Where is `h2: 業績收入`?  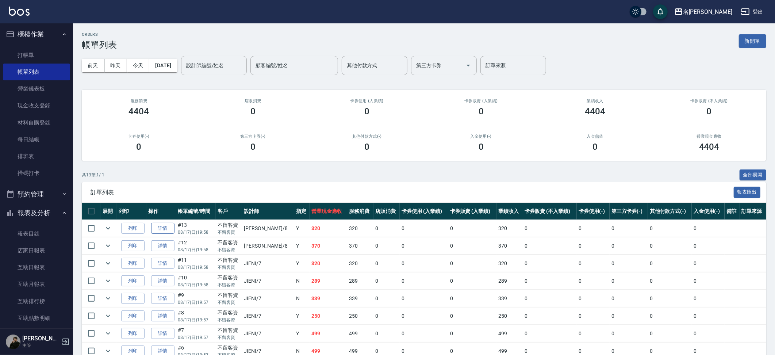
h2: 業績收入 is located at coordinates (595, 101).